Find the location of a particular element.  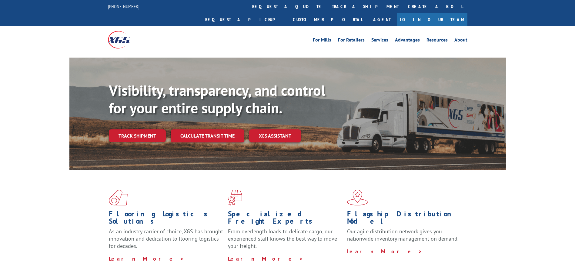

a: Request a pickup is located at coordinates (244, 19).